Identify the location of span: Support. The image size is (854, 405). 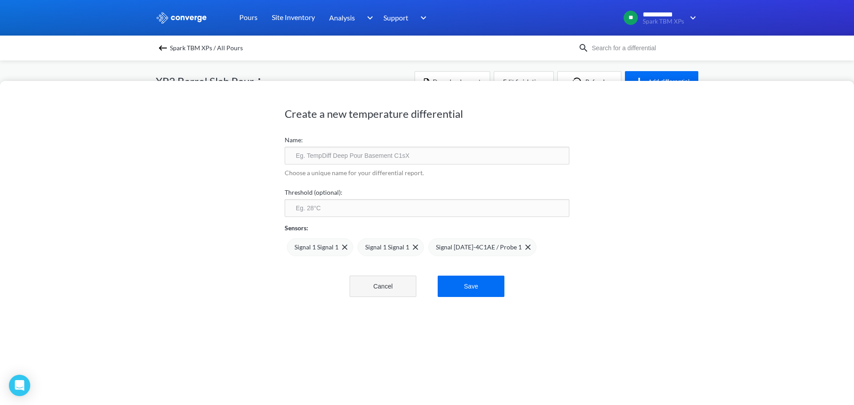
(396, 17).